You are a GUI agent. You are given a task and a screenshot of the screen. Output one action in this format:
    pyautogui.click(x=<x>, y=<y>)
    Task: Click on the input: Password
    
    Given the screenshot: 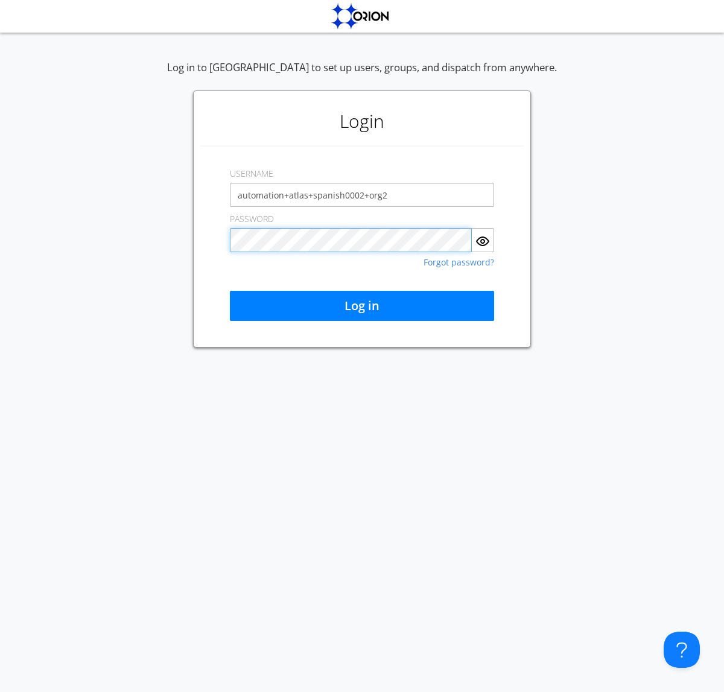 What is the action you would take?
    pyautogui.click(x=351, y=240)
    